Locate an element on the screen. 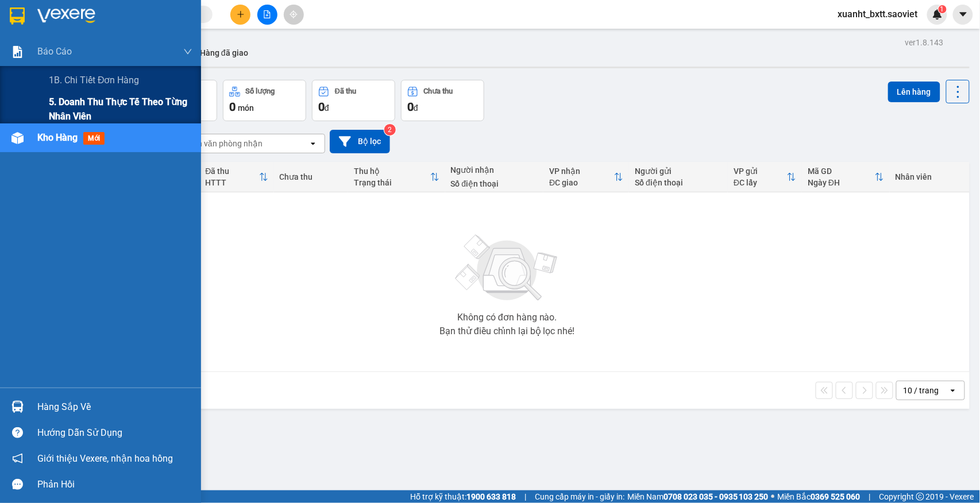 The height and width of the screenshot is (503, 980). span: Miền Nam is located at coordinates (698, 497).